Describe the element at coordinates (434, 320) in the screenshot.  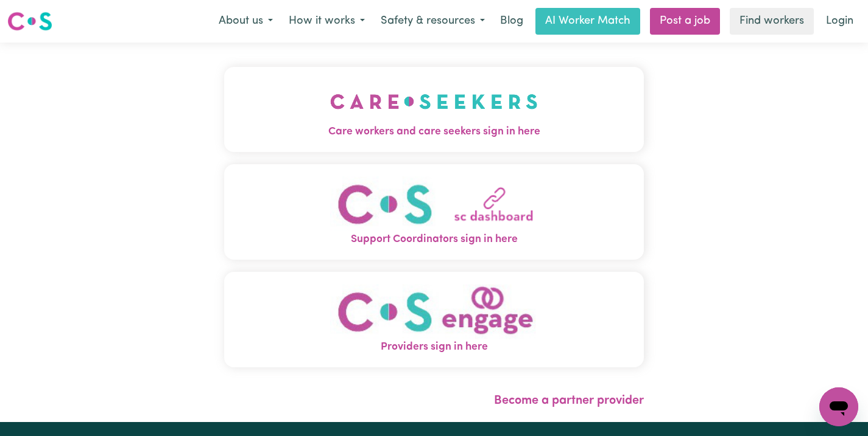
I see `button: Providers sign in here` at that location.